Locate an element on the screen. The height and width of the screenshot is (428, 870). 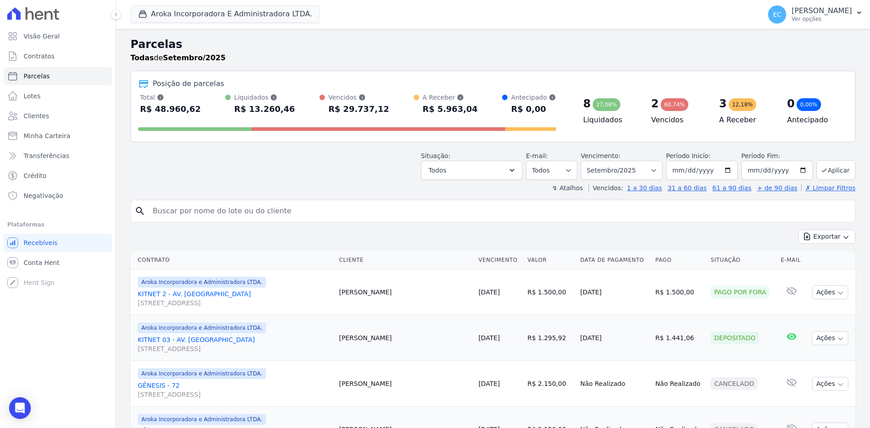
a: Lotes is located at coordinates (58, 96).